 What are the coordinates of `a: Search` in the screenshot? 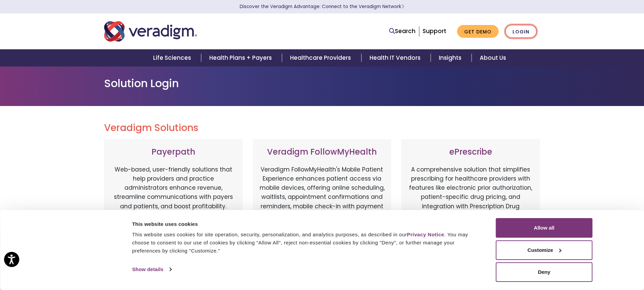 It's located at (402, 31).